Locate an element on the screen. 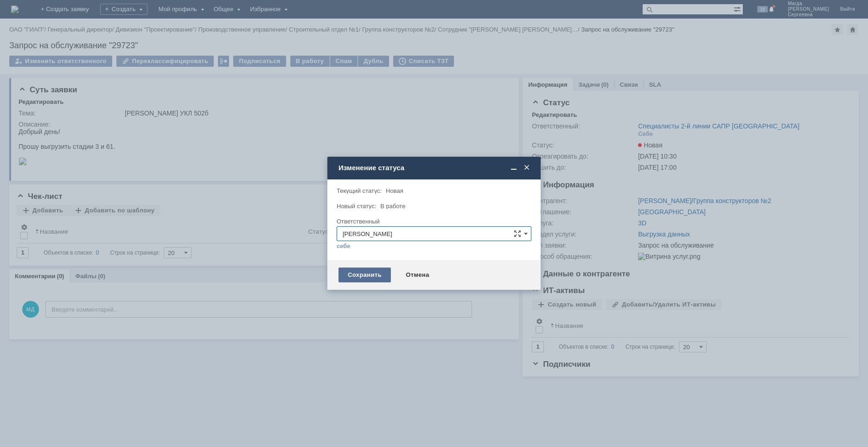  span: Закрыть is located at coordinates (527, 168).